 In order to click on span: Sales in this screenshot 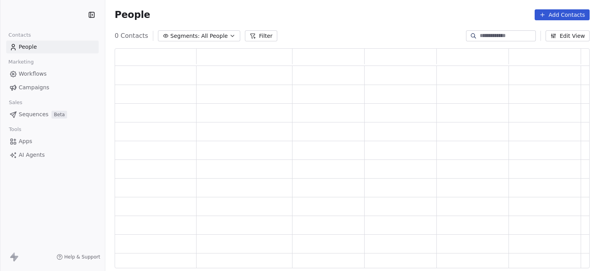, I will do `click(16, 103)`.